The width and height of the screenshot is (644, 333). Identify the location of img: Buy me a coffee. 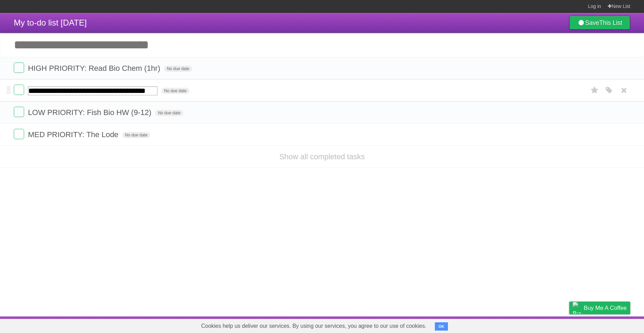
(577, 307).